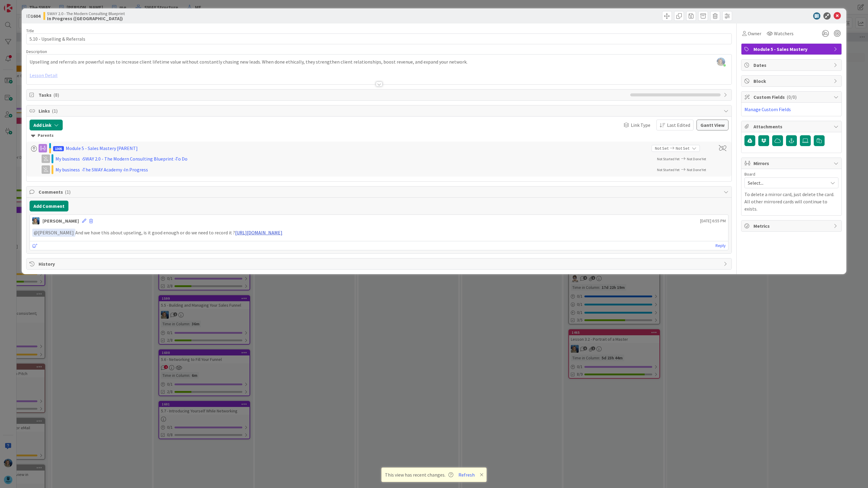  I want to click on button: Last Edited, so click(675, 125).